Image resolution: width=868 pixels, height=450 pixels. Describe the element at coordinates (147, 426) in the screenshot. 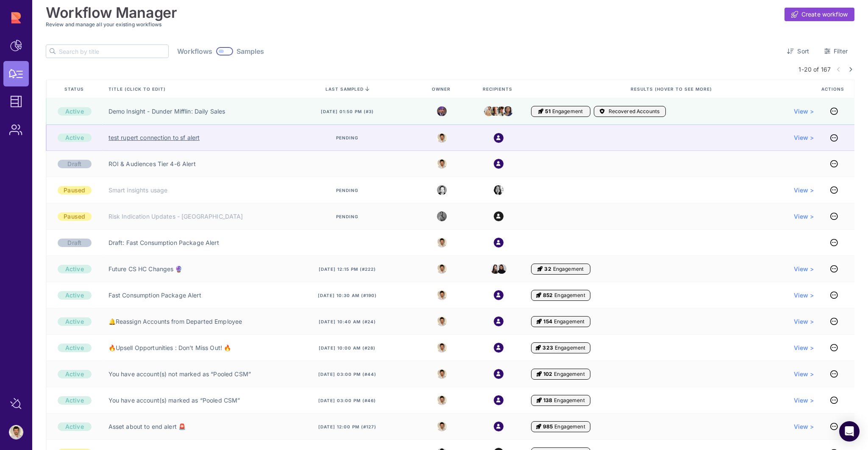

I see `a: Asset about to end alert 🚨` at that location.